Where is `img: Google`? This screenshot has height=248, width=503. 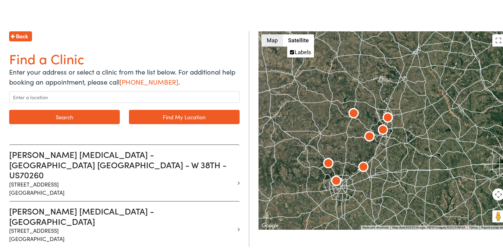 img: Google is located at coordinates (270, 225).